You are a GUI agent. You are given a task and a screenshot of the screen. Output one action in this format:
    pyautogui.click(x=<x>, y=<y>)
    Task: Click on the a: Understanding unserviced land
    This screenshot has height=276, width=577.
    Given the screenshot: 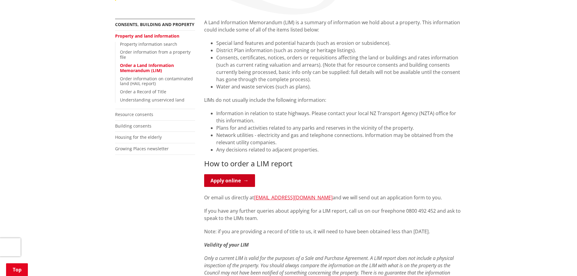 What is the action you would take?
    pyautogui.click(x=152, y=100)
    